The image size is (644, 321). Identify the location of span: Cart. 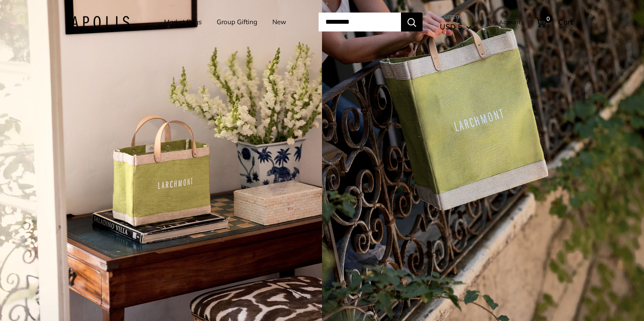
(565, 21).